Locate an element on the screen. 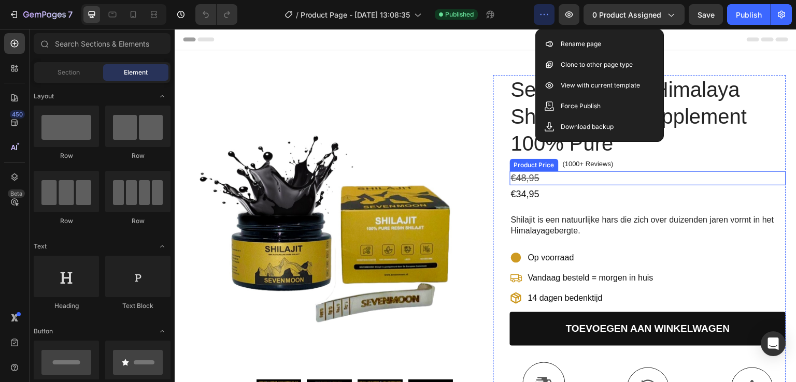  div: €48,95 is located at coordinates (473, 149).